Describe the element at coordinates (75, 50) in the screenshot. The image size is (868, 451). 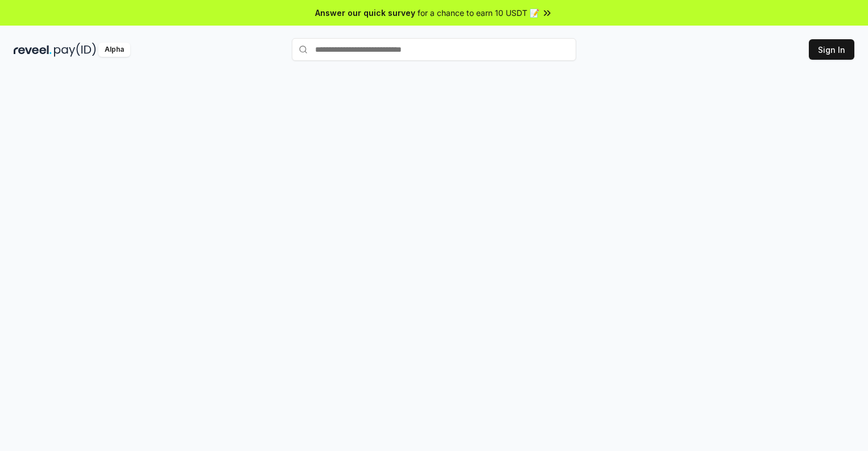
I see `img: pay_id` at that location.